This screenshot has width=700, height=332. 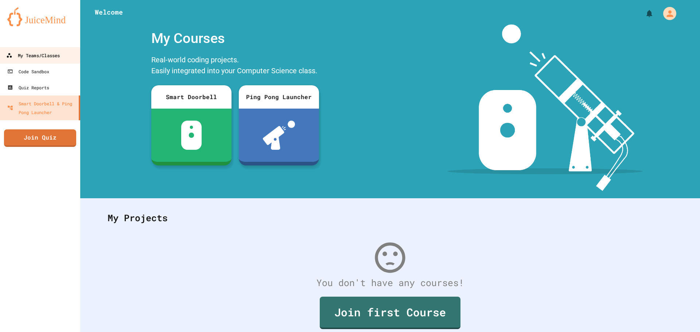 I want to click on div: Code Sandbox, so click(x=28, y=71).